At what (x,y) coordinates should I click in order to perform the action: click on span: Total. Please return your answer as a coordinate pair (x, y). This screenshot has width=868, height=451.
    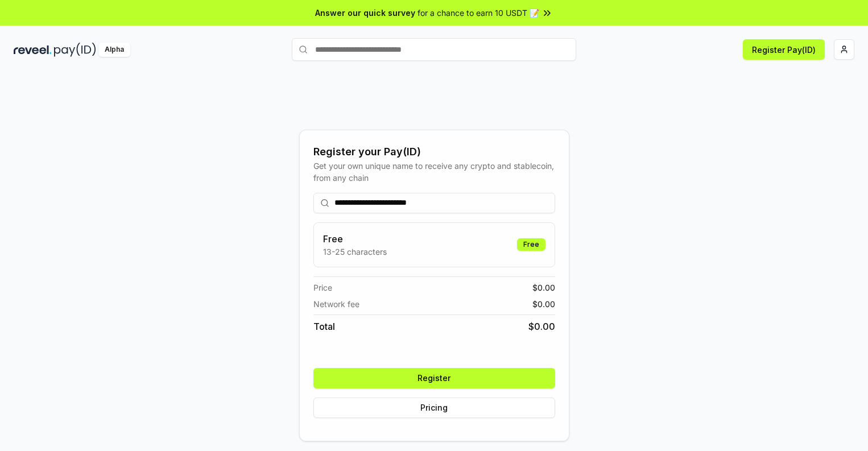
    Looking at the image, I should click on (324, 326).